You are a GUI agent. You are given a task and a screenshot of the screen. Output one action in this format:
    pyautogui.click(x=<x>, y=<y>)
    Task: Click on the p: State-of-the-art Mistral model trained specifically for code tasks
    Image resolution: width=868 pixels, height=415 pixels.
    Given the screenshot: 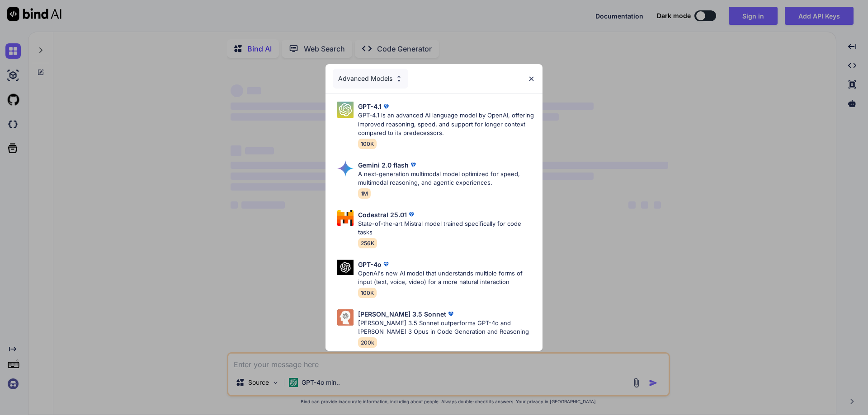 What is the action you would take?
    pyautogui.click(x=447, y=228)
    